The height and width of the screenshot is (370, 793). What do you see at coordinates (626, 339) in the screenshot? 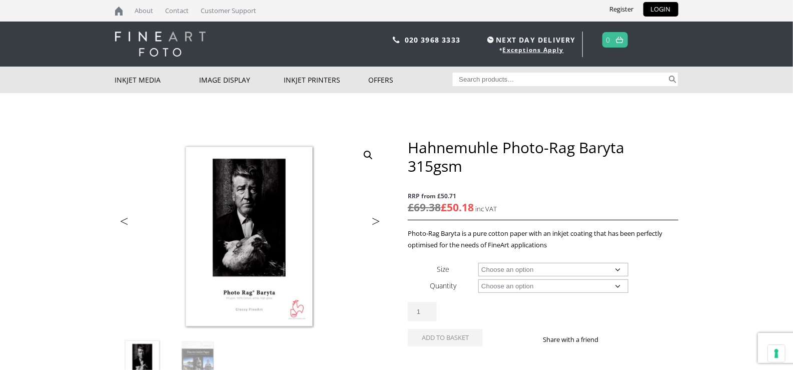
I see `img: twitter sharing button` at bounding box center [626, 339].